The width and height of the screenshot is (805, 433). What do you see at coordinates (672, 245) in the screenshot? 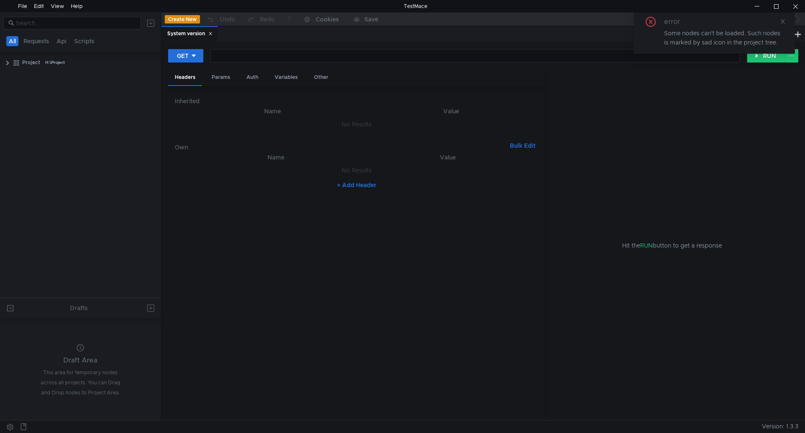
I see `span: Hit the button to get a response` at bounding box center [672, 245].